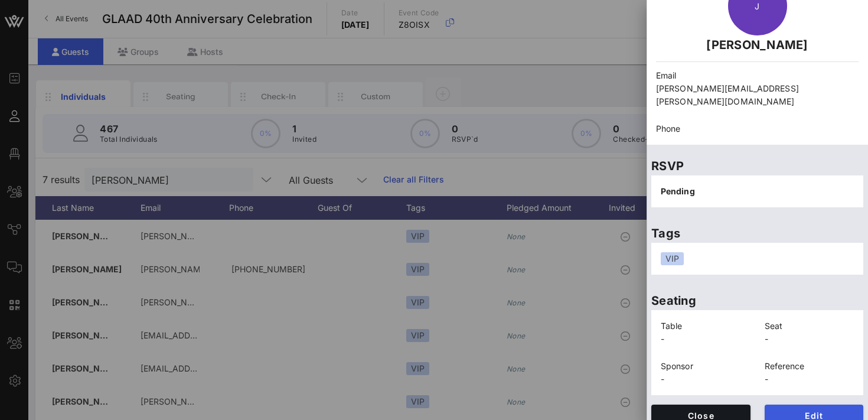  Describe the element at coordinates (757, 76) in the screenshot. I see `p: Email` at that location.